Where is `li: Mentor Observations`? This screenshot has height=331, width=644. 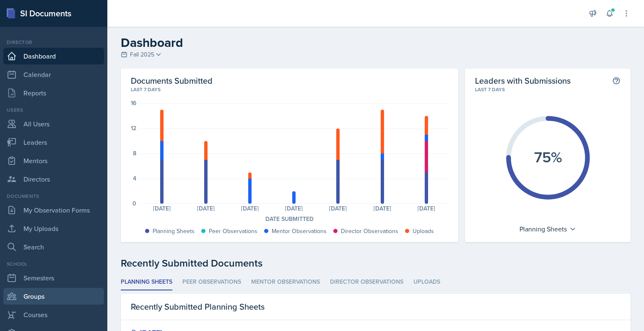
li: Mentor Observations is located at coordinates (286, 282).